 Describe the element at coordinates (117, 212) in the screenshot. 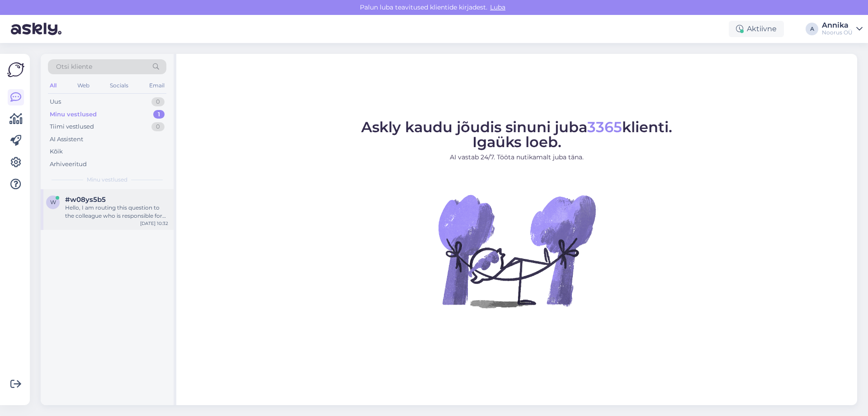

I see `div: Hello, I am routing this question to the colleague who is responsible for this topic. The reply m...` at that location.